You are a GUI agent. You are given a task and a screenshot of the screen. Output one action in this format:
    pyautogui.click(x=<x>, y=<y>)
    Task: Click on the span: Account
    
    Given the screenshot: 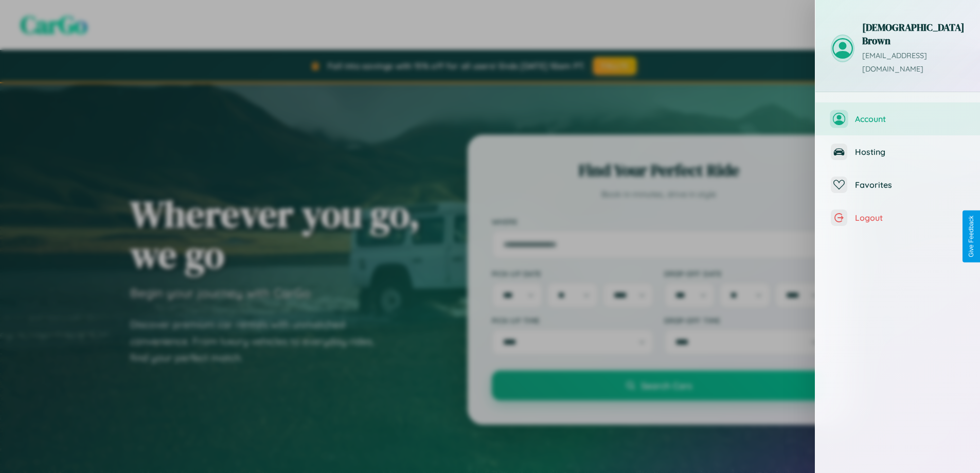 What is the action you would take?
    pyautogui.click(x=910, y=119)
    